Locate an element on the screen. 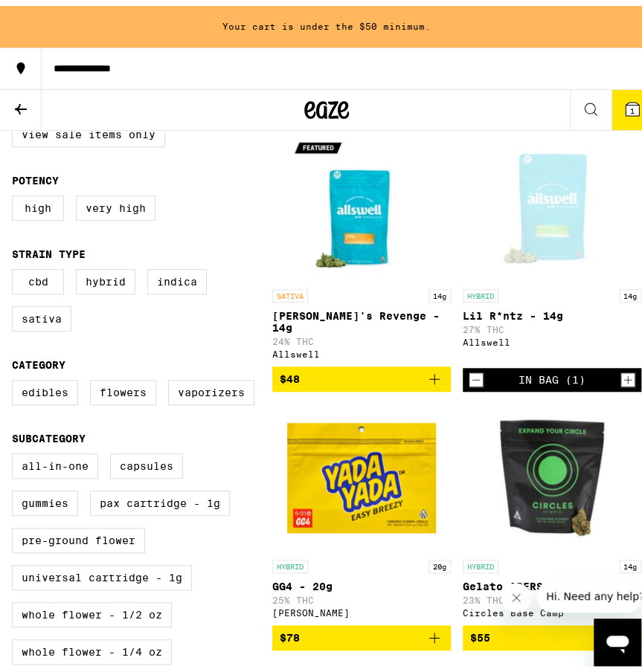  label: Very High is located at coordinates (115, 202).